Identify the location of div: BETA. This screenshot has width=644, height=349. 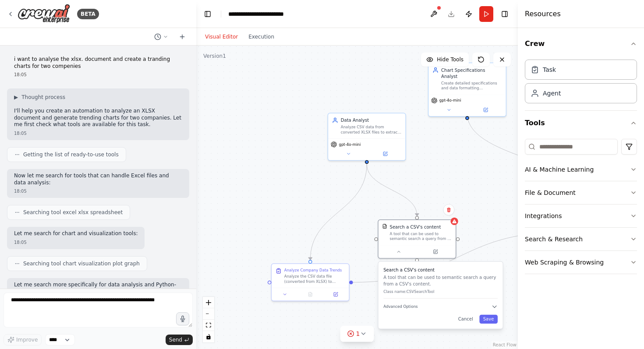
(88, 14).